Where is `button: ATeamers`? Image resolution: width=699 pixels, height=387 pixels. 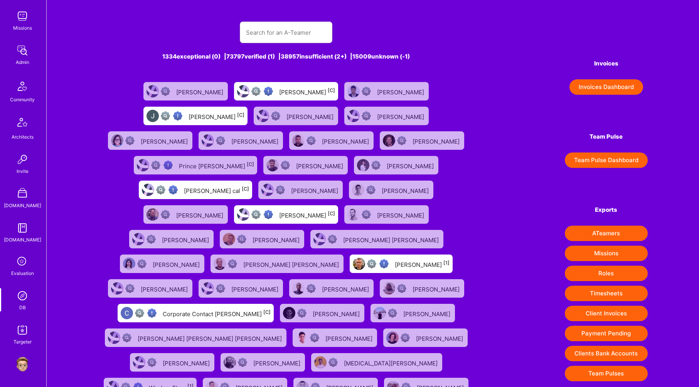
button: ATeamers is located at coordinates (606, 234).